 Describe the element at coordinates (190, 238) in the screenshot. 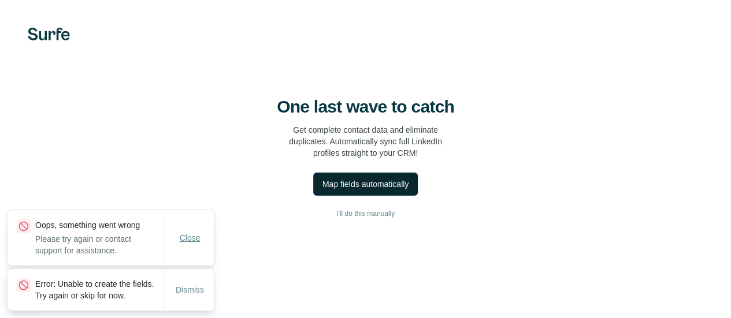

I see `span: Close` at that location.